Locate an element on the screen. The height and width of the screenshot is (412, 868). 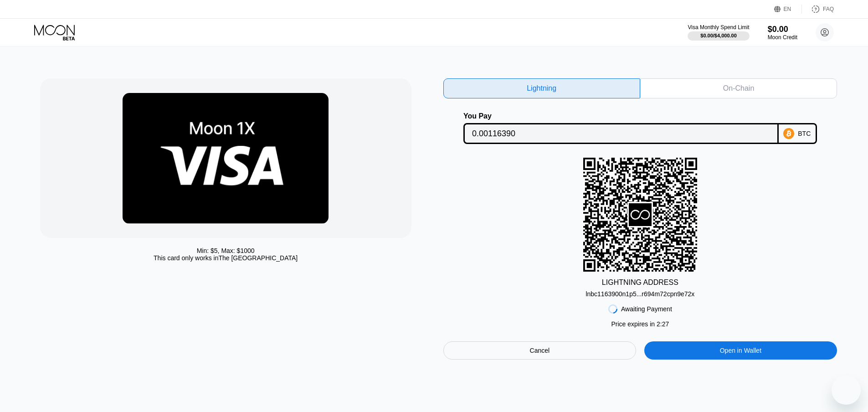
div: LIGHTNING ADDRESS is located at coordinates (640, 282).